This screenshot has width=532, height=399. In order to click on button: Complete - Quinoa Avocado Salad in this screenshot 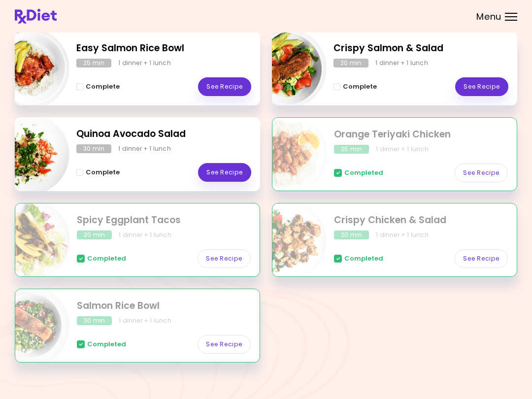, I will do `click(98, 173)`.